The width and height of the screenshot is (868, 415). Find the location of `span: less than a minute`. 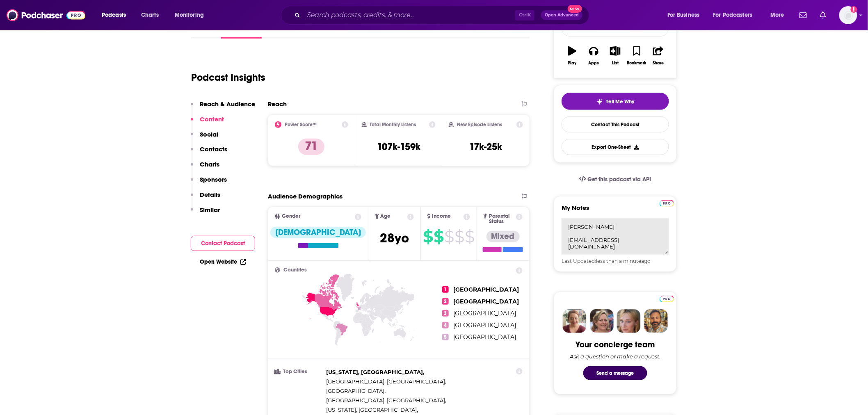

span: less than a minute is located at coordinates (619, 261).